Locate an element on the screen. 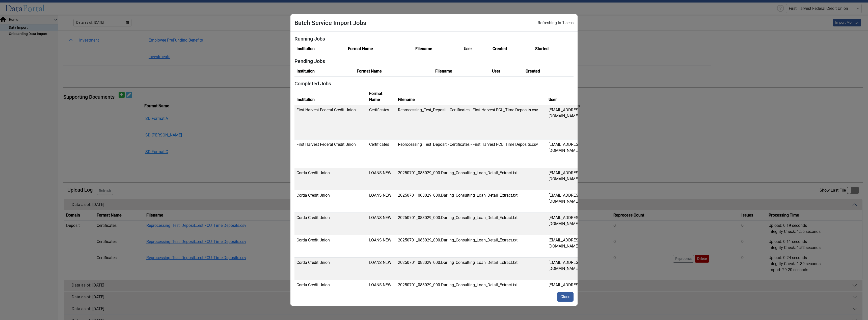  h5: Running Jobs is located at coordinates (434, 39).